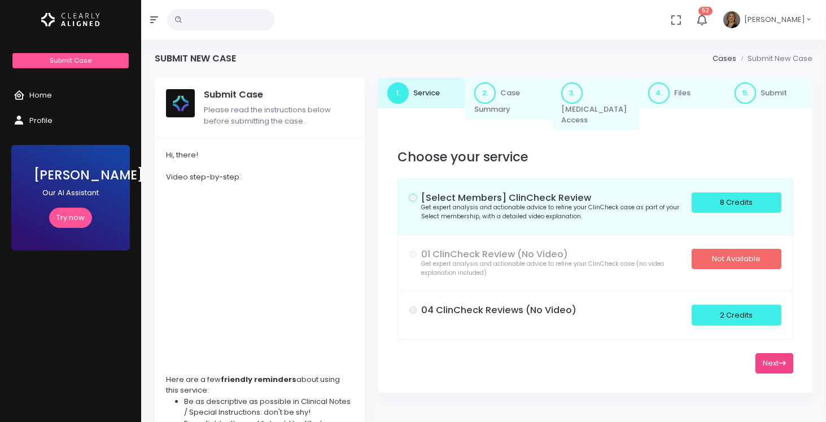 This screenshot has height=422, width=826. What do you see at coordinates (269, 407) in the screenshot?
I see `li: Be as descriptive as possible in Clinical Notes / Special Instructions: don't be shy!` at bounding box center [269, 407].